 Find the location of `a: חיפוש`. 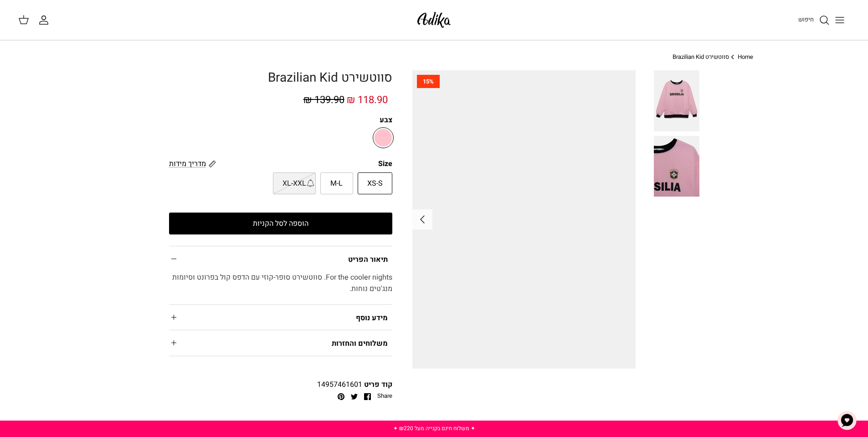

a: חיפוש is located at coordinates (814, 20).